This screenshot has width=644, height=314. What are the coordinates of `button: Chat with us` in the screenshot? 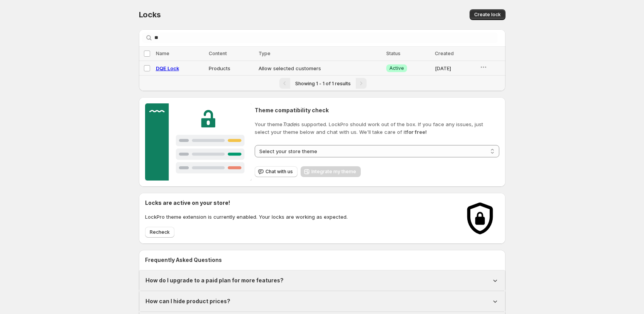 It's located at (276, 172).